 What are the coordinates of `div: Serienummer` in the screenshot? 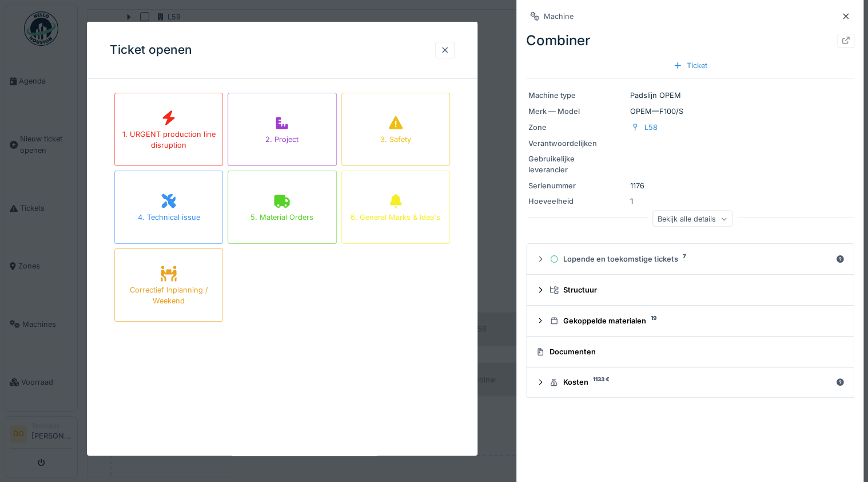 It's located at (577, 185).